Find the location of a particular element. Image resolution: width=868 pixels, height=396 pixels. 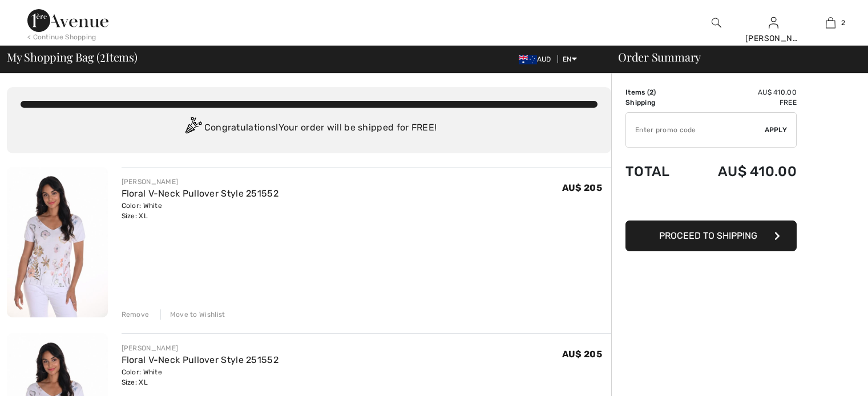

div: Congratulations! Your order will be shipped for FREE! is located at coordinates (309, 129).